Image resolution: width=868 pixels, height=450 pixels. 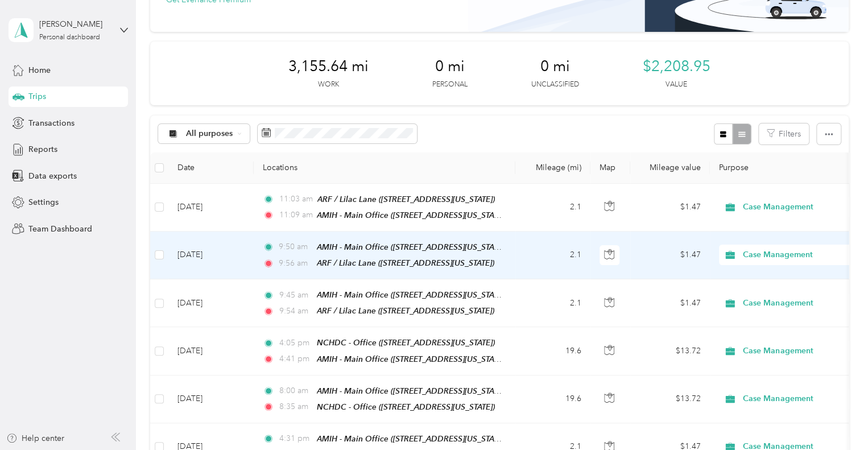 I want to click on span: Trips, so click(x=37, y=96).